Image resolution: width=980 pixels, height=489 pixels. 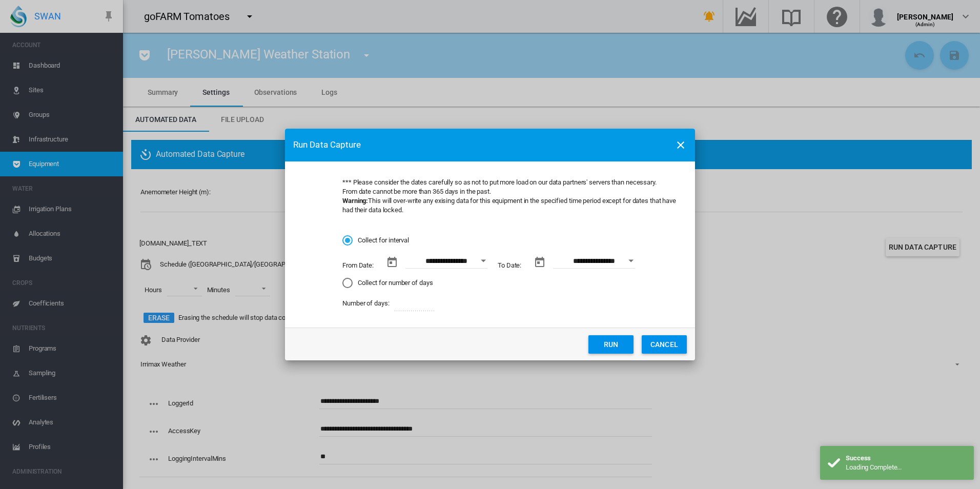 What do you see at coordinates (681, 145) in the screenshot?
I see `md-icon: icon-close` at bounding box center [681, 145].